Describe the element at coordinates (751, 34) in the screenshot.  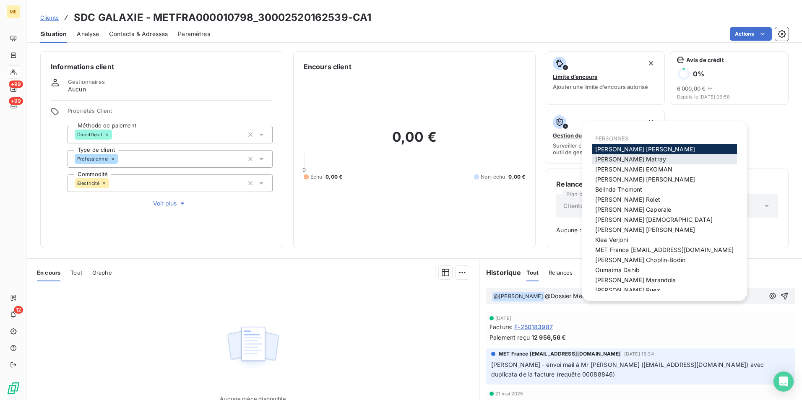
I see `button: Actions` at that location.